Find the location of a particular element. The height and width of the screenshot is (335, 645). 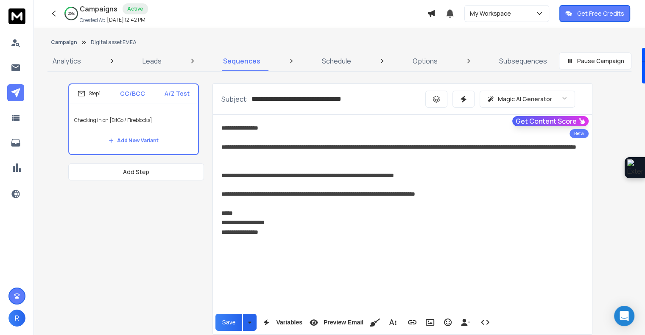

button: Get Content Score is located at coordinates (550, 121).